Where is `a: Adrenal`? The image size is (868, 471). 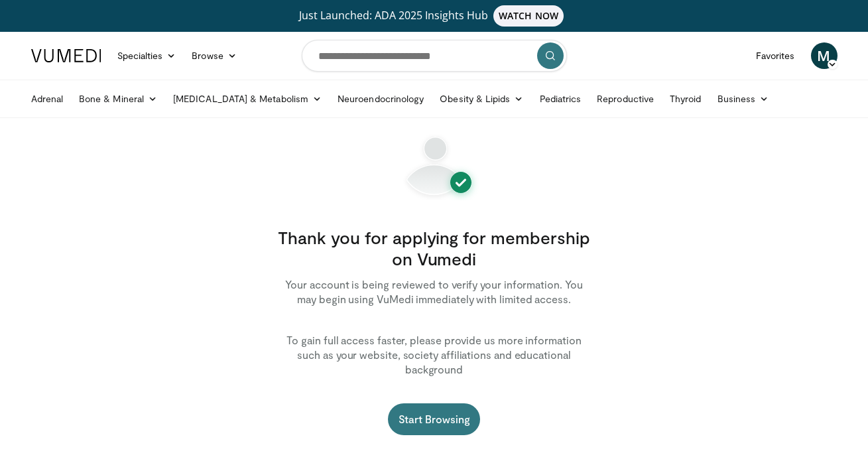
a: Adrenal is located at coordinates (47, 99).